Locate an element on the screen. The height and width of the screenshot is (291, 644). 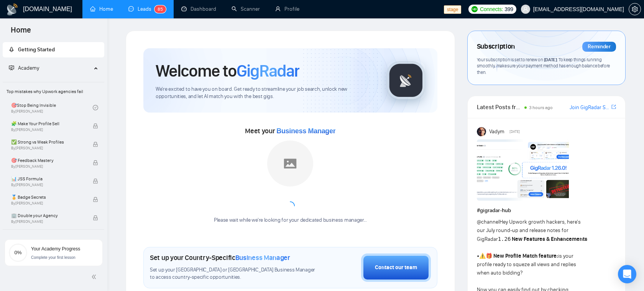
img: logo is located at coordinates (13, 10).